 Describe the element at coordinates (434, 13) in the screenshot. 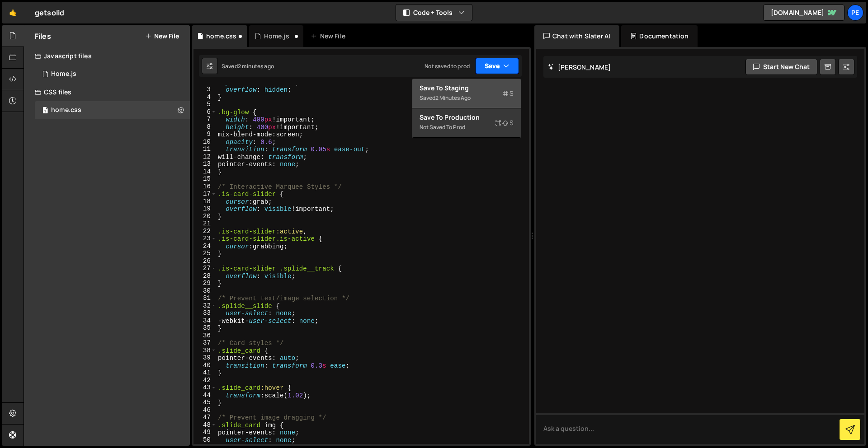

I see `button: Code + Tools` at that location.